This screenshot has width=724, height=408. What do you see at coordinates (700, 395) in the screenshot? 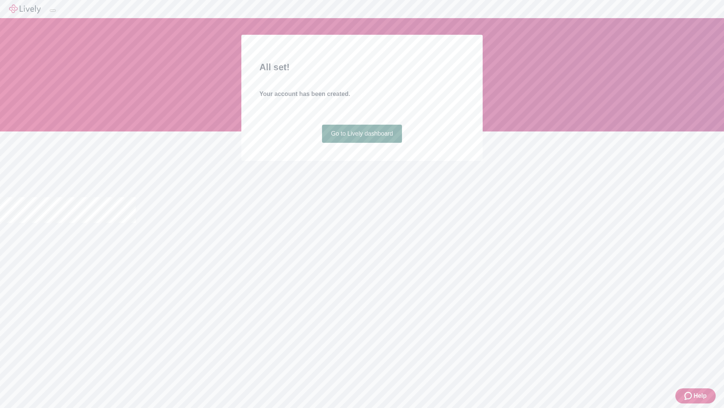
I see `span: Help` at bounding box center [700, 395].